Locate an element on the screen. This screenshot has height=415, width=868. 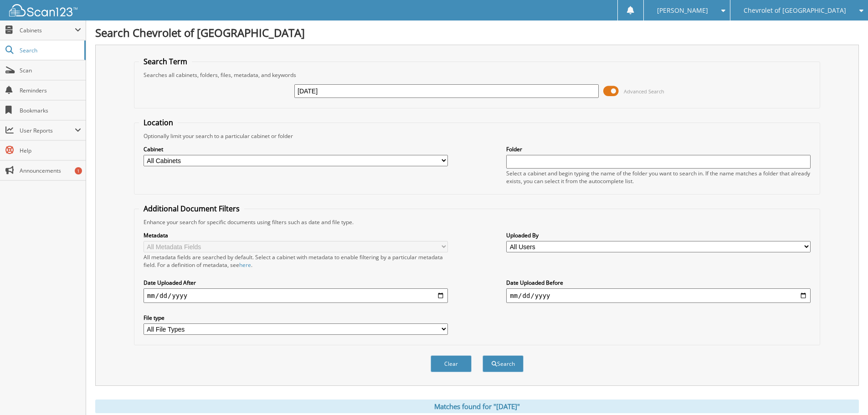
label: Folder is located at coordinates (658, 149).